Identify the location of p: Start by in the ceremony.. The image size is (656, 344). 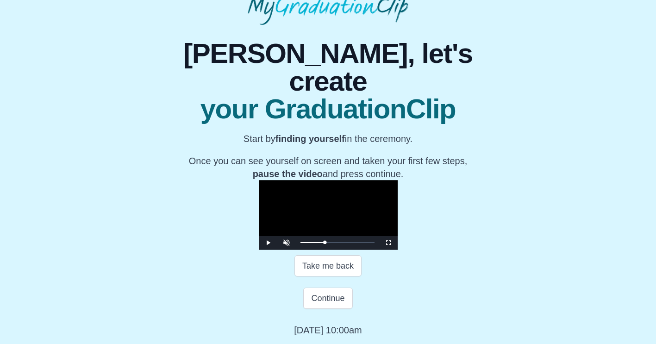
(328, 139).